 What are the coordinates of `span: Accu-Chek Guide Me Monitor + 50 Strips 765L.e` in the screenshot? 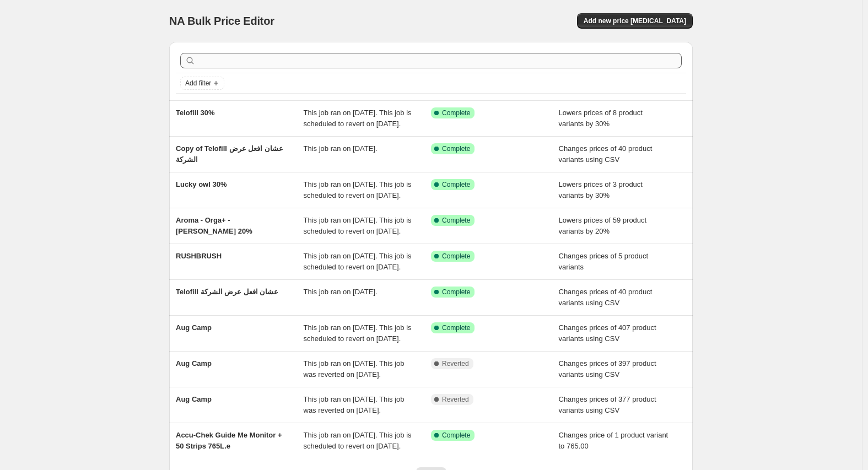 It's located at (229, 440).